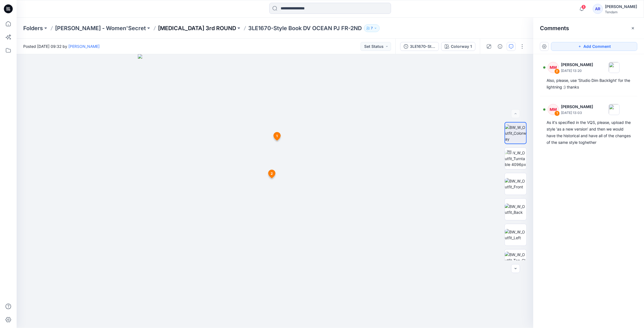  What do you see at coordinates (462, 46) in the screenshot?
I see `div: Colorway 1` at bounding box center [462, 46].